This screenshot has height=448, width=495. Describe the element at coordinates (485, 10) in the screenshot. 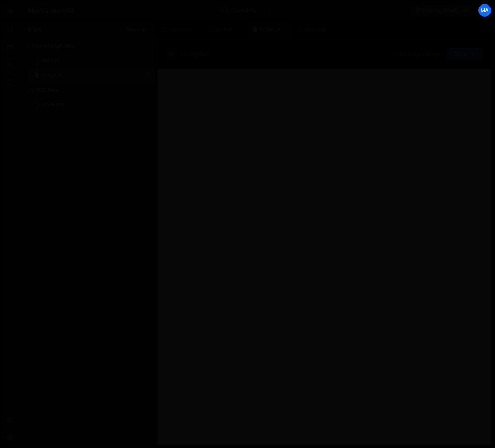

I see `div: ma` at that location.